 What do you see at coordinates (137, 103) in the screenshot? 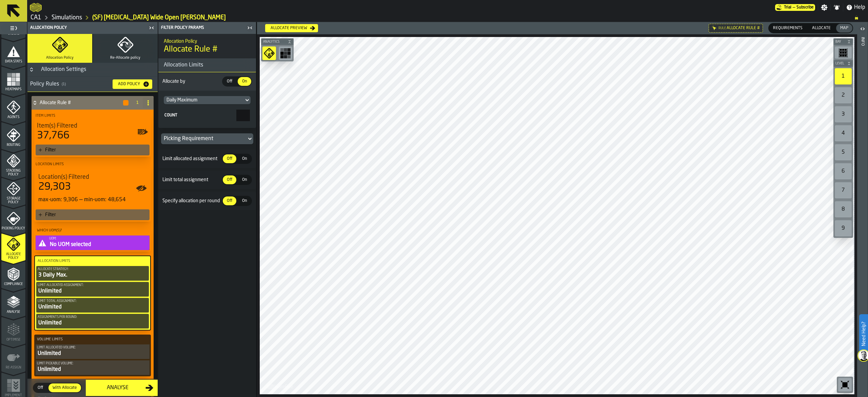
I see `span: 1` at bounding box center [137, 103].